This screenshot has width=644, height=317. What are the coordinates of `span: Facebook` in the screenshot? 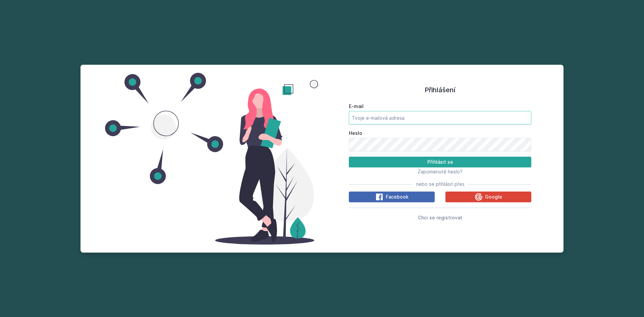 It's located at (397, 197).